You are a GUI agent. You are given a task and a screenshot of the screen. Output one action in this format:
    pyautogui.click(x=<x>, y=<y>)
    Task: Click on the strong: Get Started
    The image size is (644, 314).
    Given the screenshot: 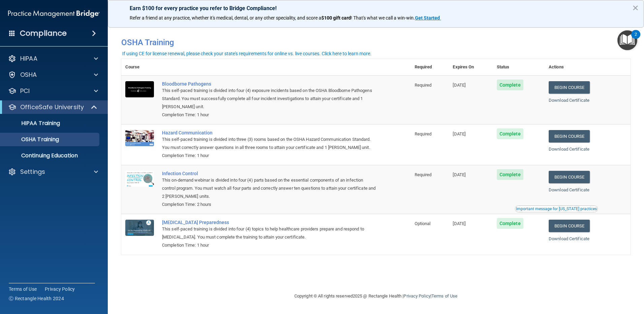 What is the action you would take?
    pyautogui.click(x=427, y=18)
    